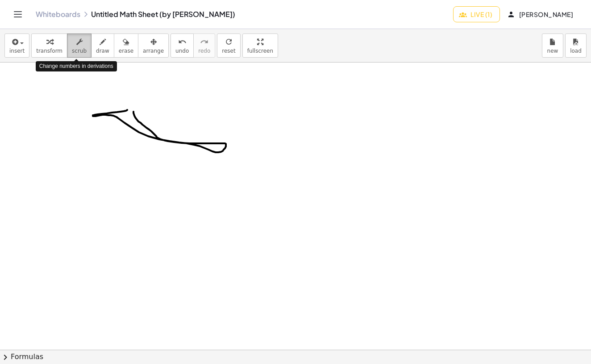  I want to click on span: new, so click(553, 51).